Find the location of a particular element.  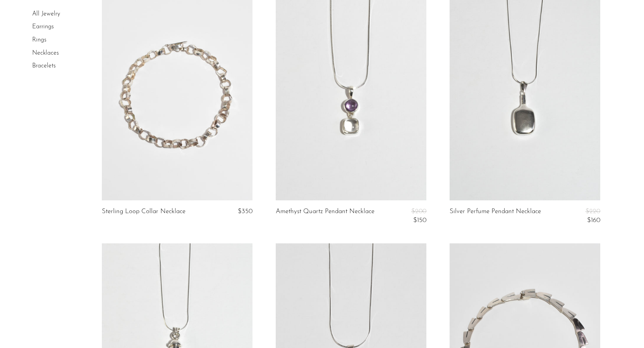

span: $220 is located at coordinates (593, 212).